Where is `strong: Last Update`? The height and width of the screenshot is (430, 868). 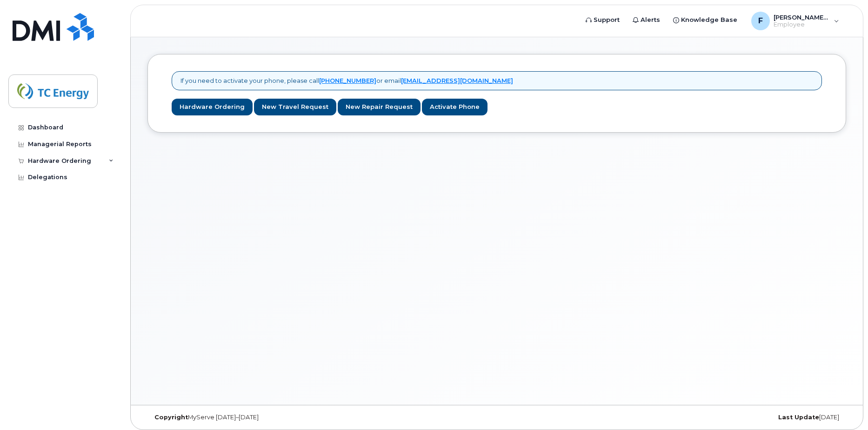
strong: Last Update is located at coordinates (799, 417).